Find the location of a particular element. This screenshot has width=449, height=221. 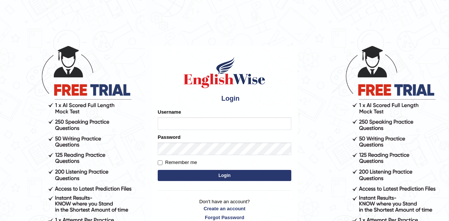

a: Create an account is located at coordinates (224, 209).